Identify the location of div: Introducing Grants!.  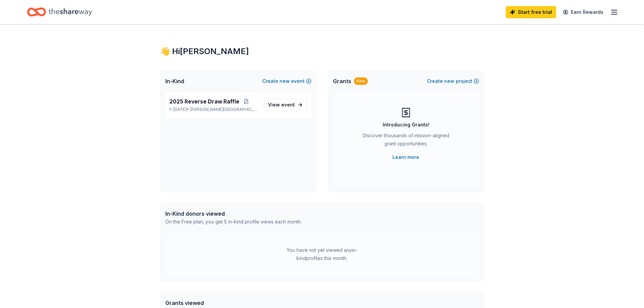
(406, 125).